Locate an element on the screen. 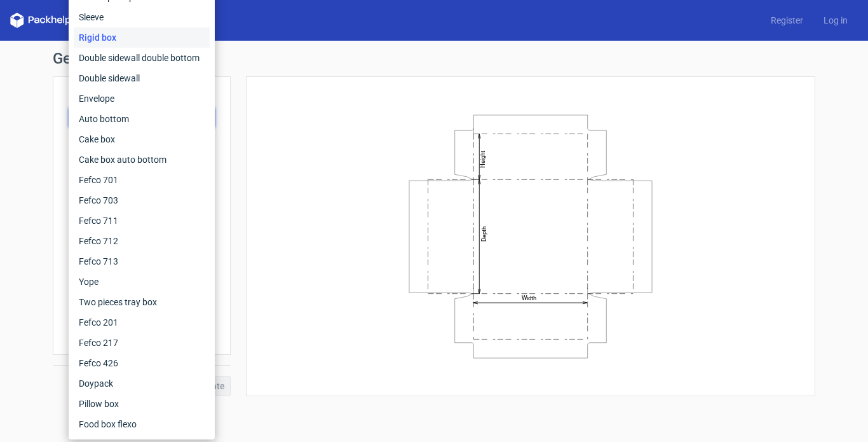 This screenshot has width=868, height=442. text: Depth is located at coordinates (484, 233).